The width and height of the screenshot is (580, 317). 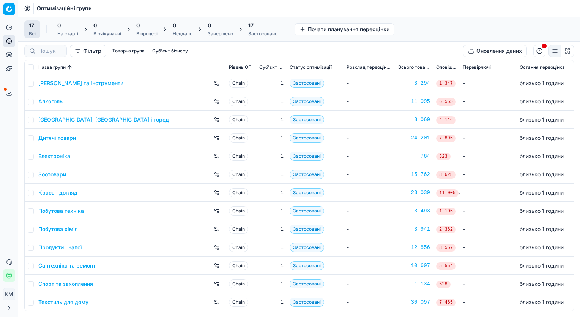 What do you see at coordinates (51, 101) in the screenshot?
I see `a: Алкоголь` at bounding box center [51, 101].